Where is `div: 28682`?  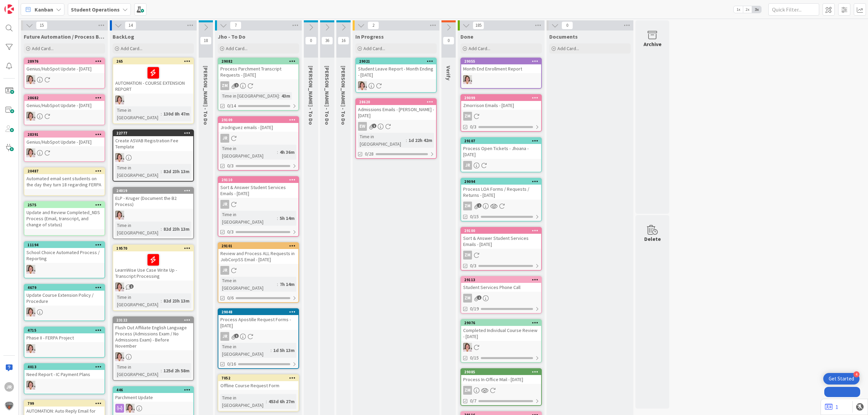 div: 28682 is located at coordinates (66, 98).